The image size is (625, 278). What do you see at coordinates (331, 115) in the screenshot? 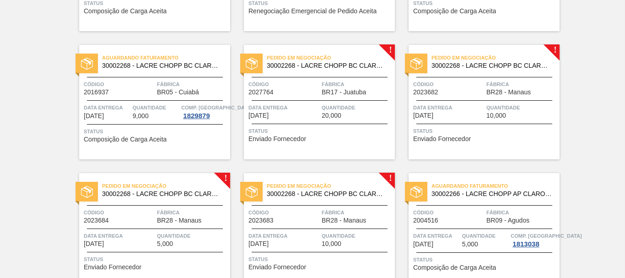
I see `span: 20,000` at bounding box center [331, 115].